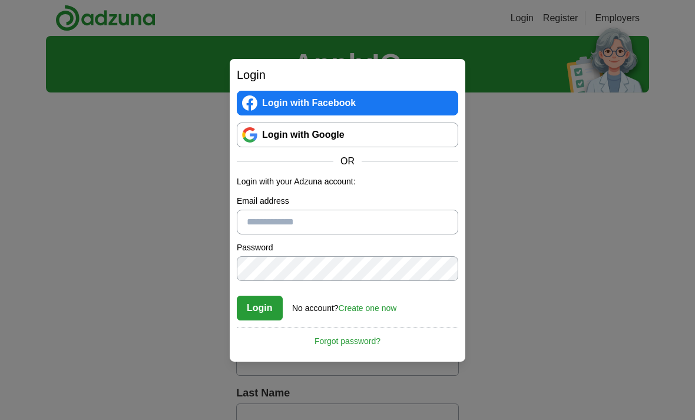 The height and width of the screenshot is (420, 695). What do you see at coordinates (344, 305) in the screenshot?
I see `div: No account?` at bounding box center [344, 305].